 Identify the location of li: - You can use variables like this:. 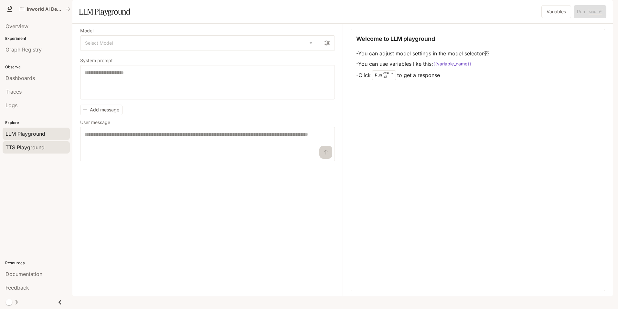
(423, 64).